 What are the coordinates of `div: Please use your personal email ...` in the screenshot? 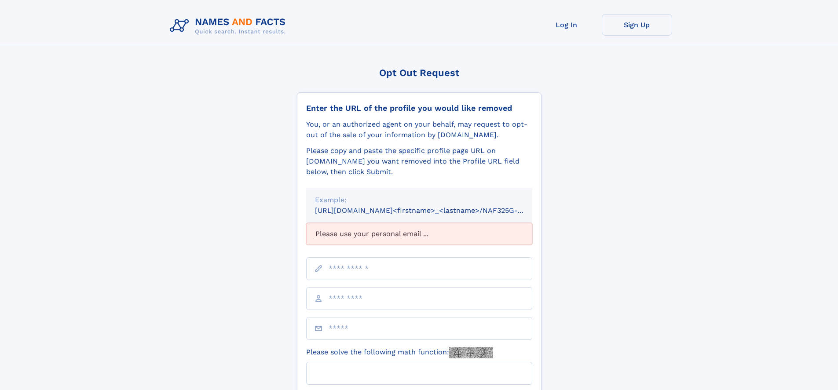 It's located at (419, 234).